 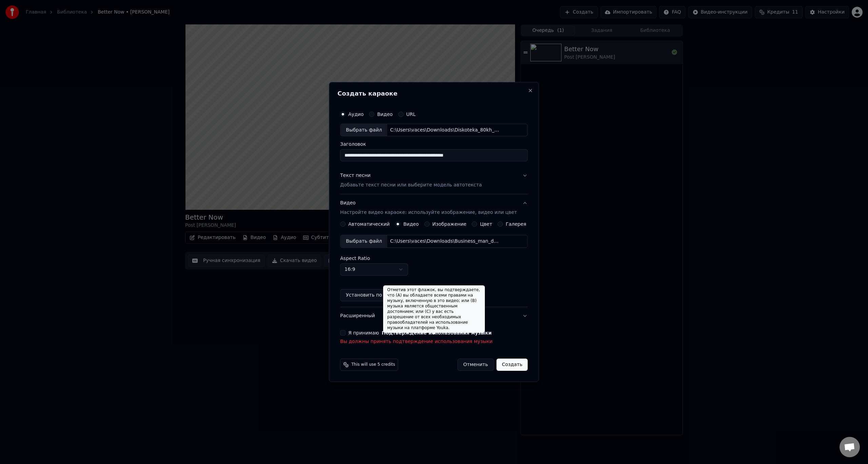 What do you see at coordinates (373, 365) in the screenshot?
I see `span: This will use 5 credits` at bounding box center [373, 365].